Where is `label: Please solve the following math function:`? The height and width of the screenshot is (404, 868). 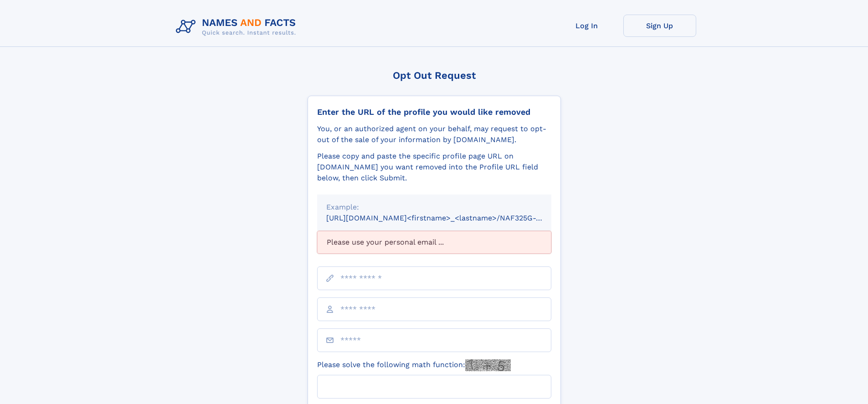
label: Please solve the following math function: is located at coordinates (413, 366).